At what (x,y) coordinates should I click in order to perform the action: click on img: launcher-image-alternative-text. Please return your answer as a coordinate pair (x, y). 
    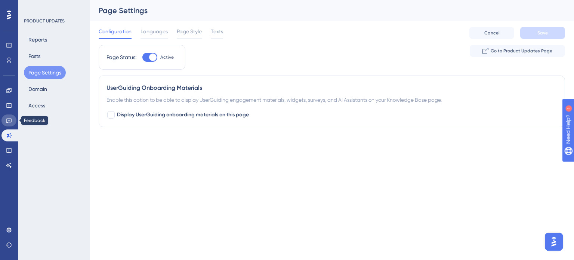
    Looking at the image, I should click on (11, 11).